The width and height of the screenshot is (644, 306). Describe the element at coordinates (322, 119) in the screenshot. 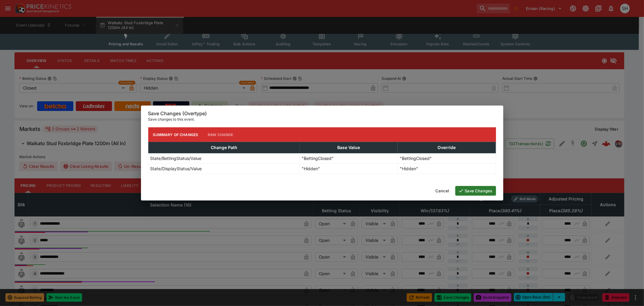

I see `p: Save changes to this event.` at that location.